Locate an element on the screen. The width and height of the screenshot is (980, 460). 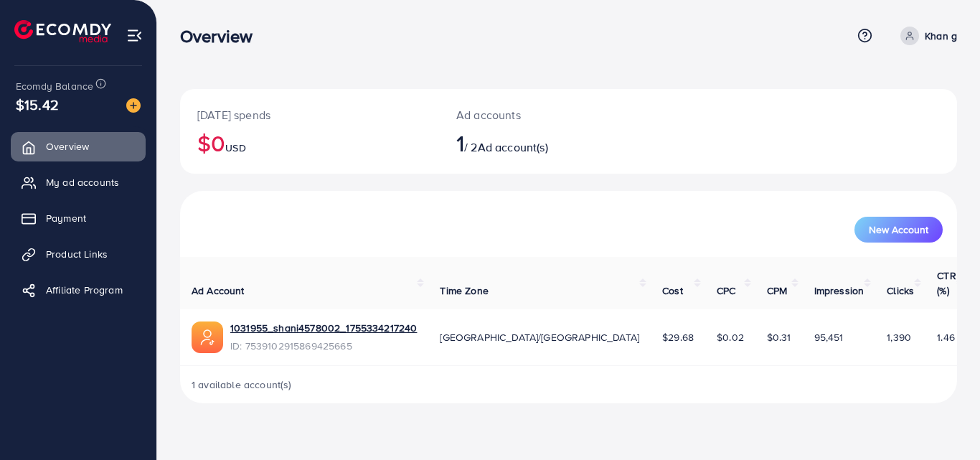
button: New Account is located at coordinates (898, 230).